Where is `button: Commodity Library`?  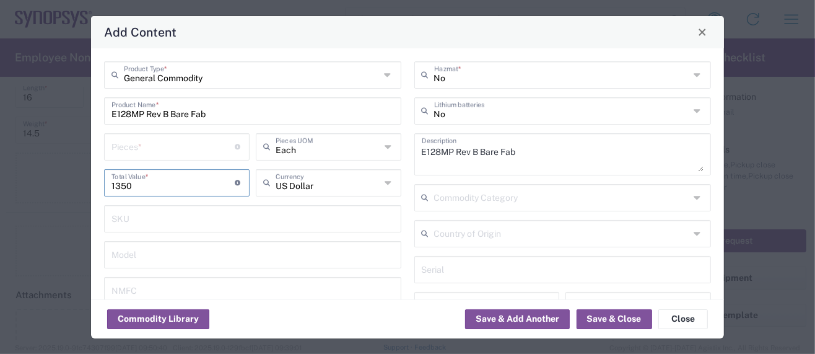
button: Commodity Library is located at coordinates (158, 319).